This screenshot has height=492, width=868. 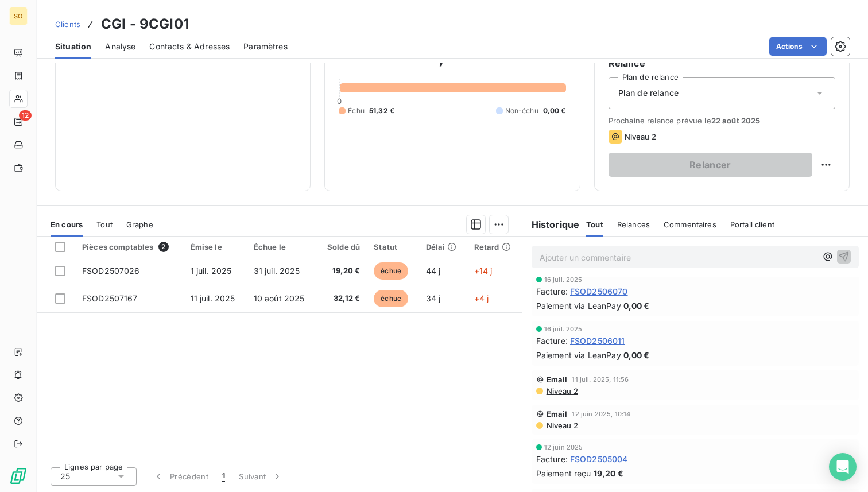 What do you see at coordinates (111, 270) in the screenshot?
I see `span: FSOD2507026` at bounding box center [111, 270].